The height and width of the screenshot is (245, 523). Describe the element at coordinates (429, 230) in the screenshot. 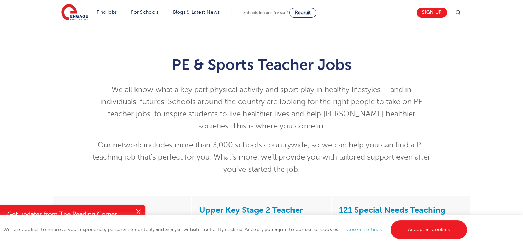

I see `a: Accept all cookies` at that location.